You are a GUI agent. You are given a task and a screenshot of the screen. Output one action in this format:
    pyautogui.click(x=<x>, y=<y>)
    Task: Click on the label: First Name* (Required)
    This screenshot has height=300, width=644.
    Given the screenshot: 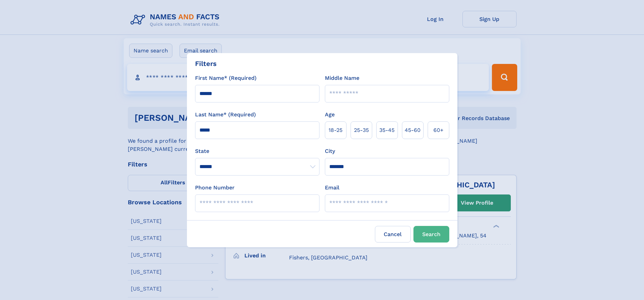 What is the action you would take?
    pyautogui.click(x=226, y=78)
    